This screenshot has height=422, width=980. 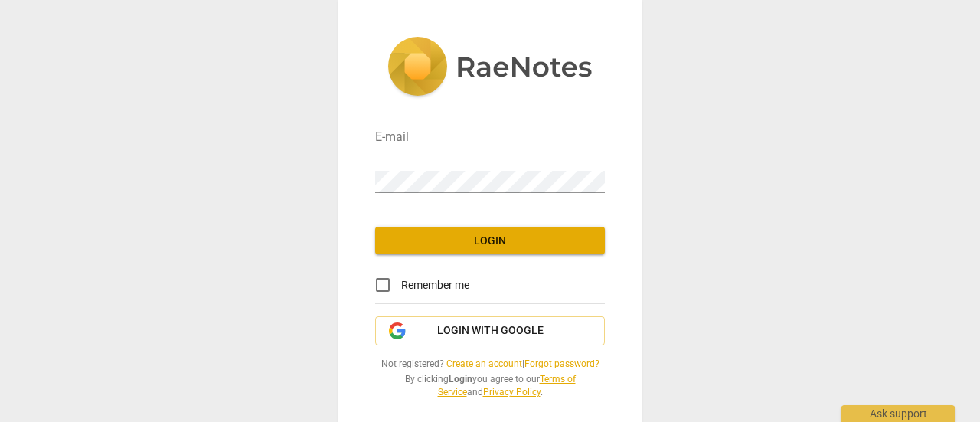 I want to click on div: Ask support, so click(x=898, y=414).